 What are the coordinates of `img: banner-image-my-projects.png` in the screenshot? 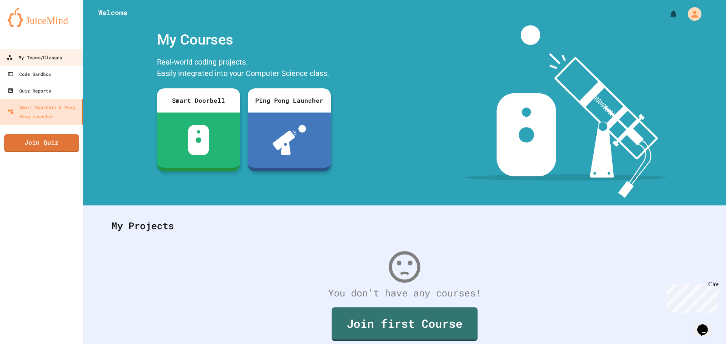 It's located at (565, 111).